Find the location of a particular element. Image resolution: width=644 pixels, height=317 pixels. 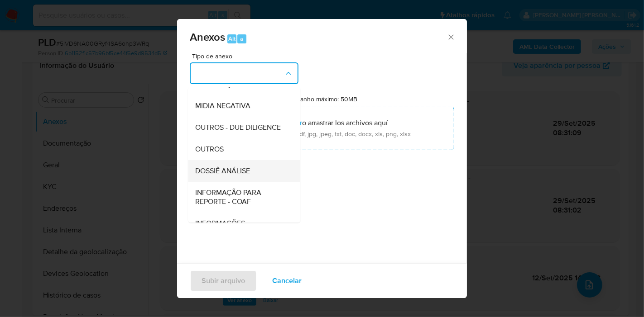

span: a is located at coordinates (242, 39).